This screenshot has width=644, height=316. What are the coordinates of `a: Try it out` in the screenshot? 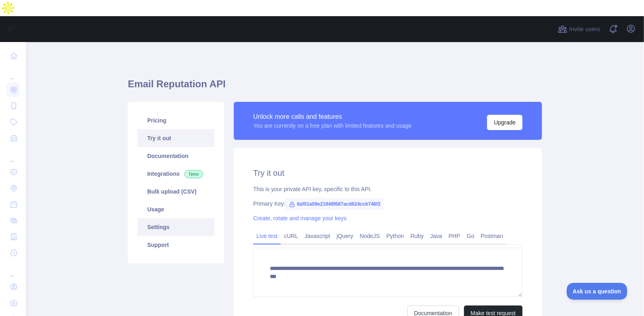 It's located at (176, 138).